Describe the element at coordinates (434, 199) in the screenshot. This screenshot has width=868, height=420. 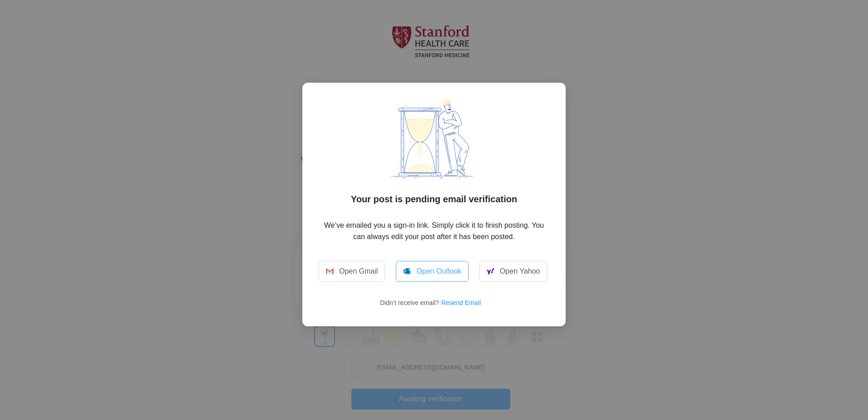
I see `h2: Your post is pending email verification` at that location.